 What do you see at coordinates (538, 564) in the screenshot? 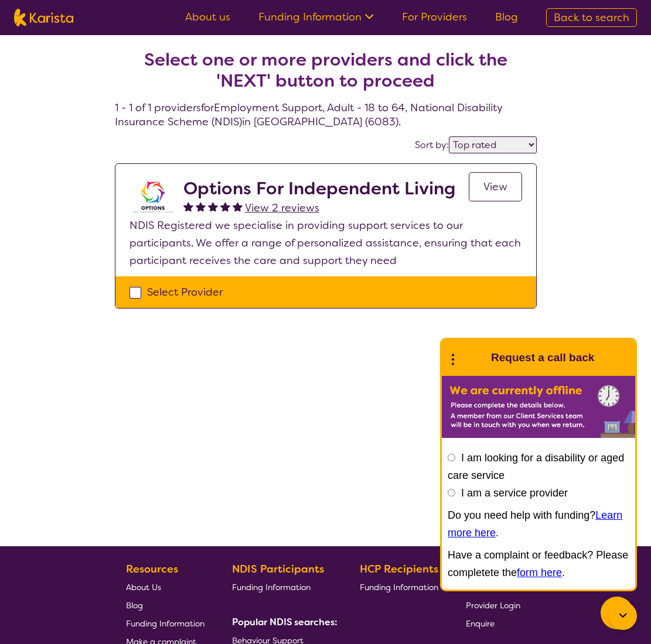
I see `p: Have a complaint or feedback? Please completete the .` at bounding box center [538, 564].